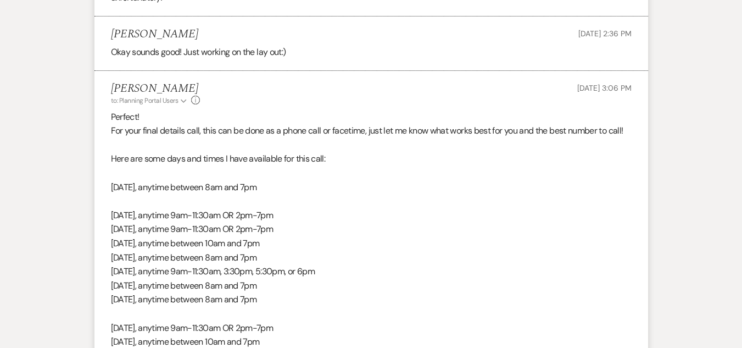 The height and width of the screenshot is (348, 742). I want to click on button: to: Planning Portal Users, so click(150, 100).